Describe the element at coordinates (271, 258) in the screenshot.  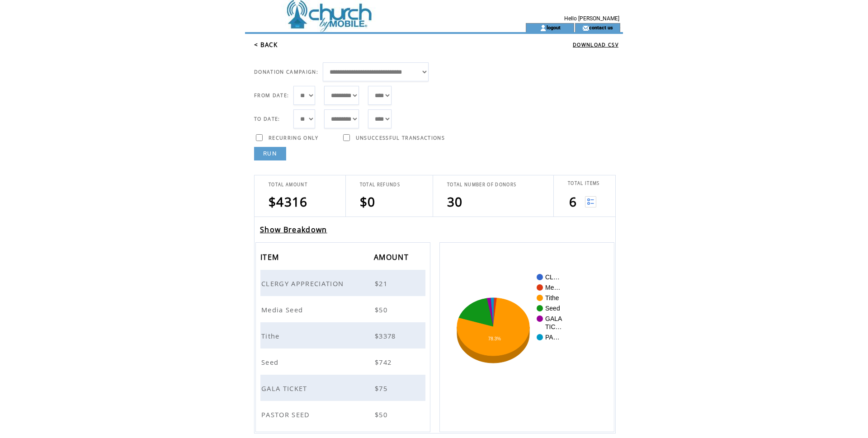
I see `span: ITEM` at that location.